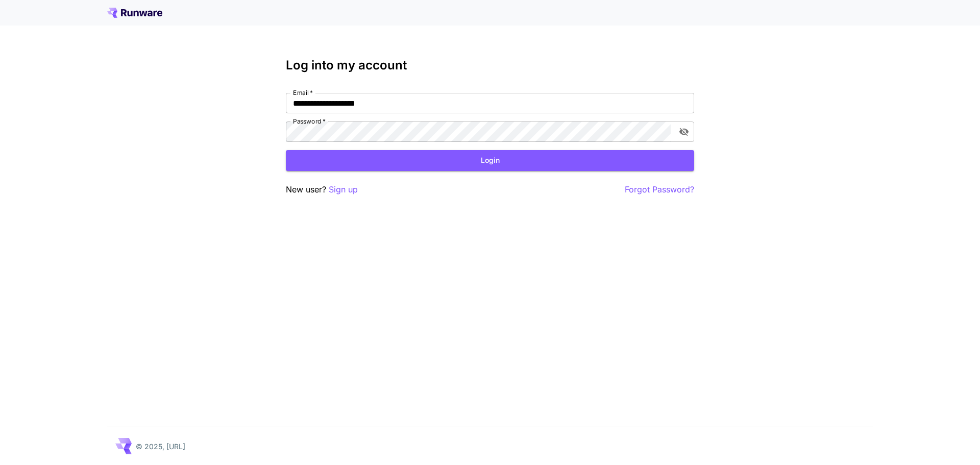 This screenshot has width=980, height=465. What do you see at coordinates (490, 160) in the screenshot?
I see `button: Login` at bounding box center [490, 160].